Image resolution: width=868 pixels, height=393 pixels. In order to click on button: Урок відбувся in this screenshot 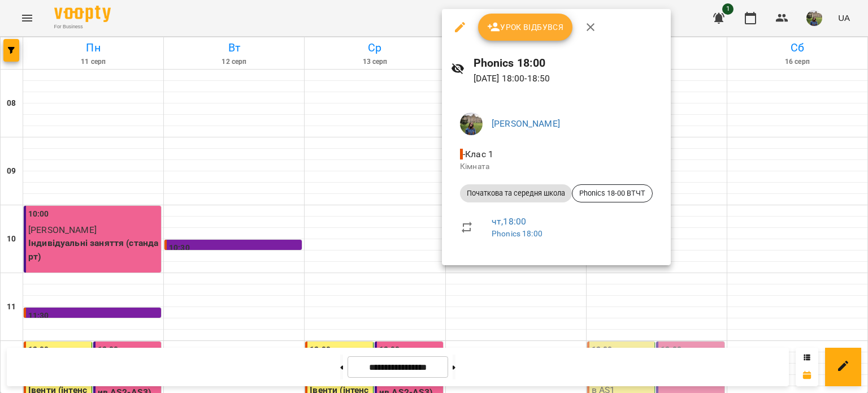, I will do `click(526, 27)`.